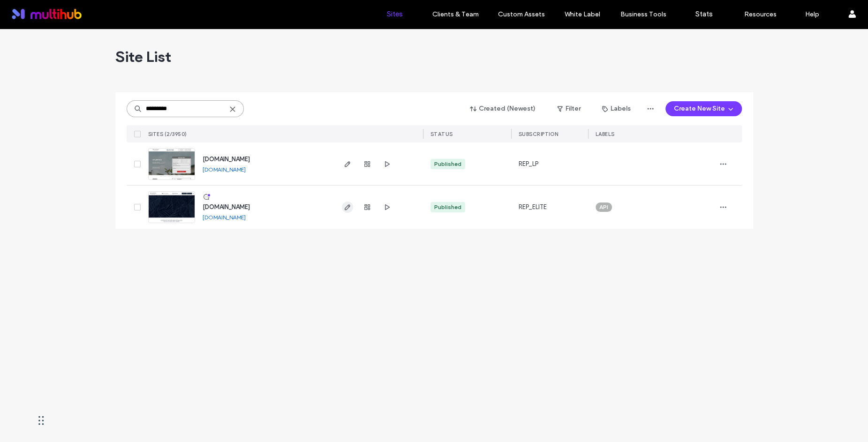  Describe the element at coordinates (441, 134) in the screenshot. I see `span: STATUS` at that location.